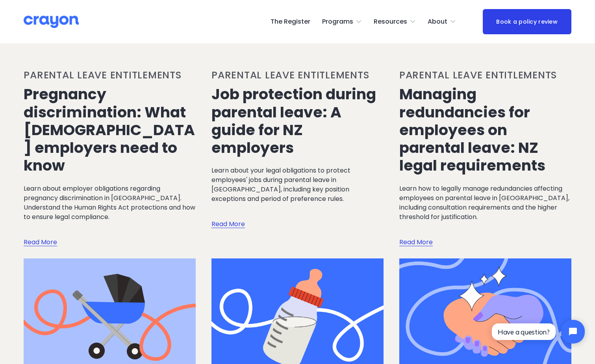 Image resolution: width=595 pixels, height=364 pixels. I want to click on a: Job protection during parental leave: A guide for NZ employers, so click(294, 121).